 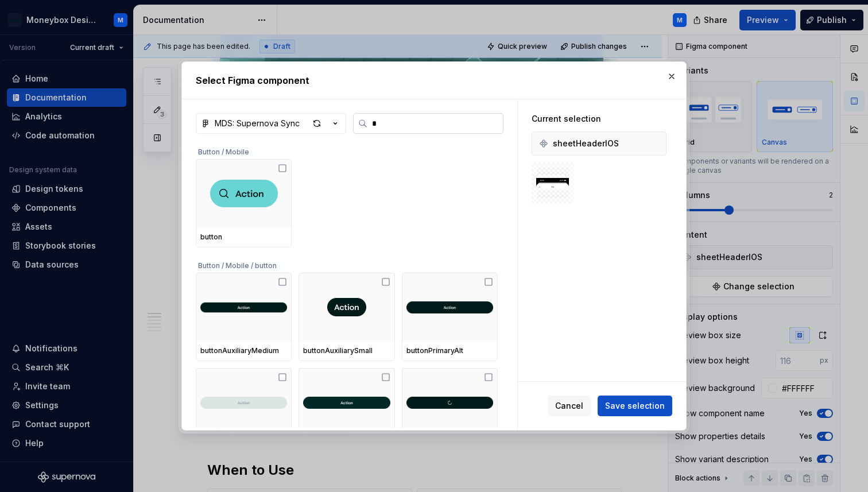 I want to click on div: buttonAuxiliaryMedium, so click(x=243, y=351).